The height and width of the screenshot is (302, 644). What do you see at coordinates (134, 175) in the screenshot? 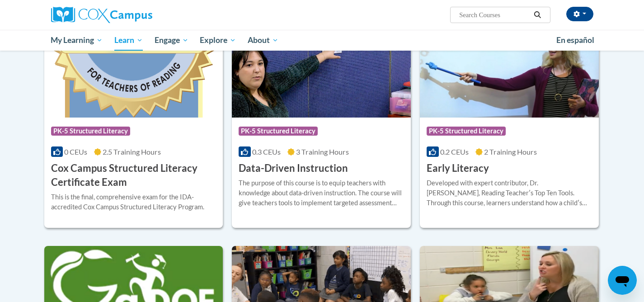
I see `h3: Cox Campus Structured Literacy Certificate Exam` at bounding box center [134, 175].